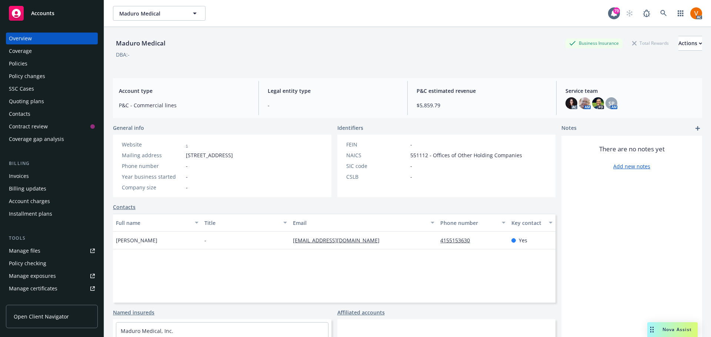 The image size is (711, 337). I want to click on a: Switch app, so click(681, 13).